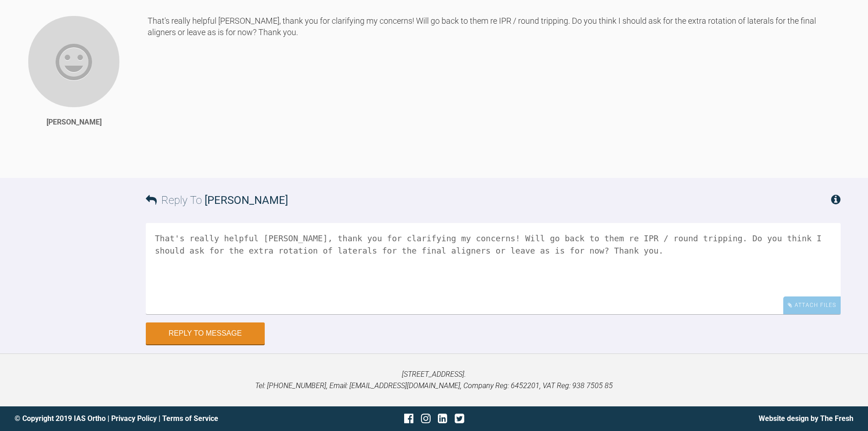 This screenshot has height=431, width=868. Describe the element at coordinates (74, 62) in the screenshot. I see `img: Zoe Buontempo` at that location.